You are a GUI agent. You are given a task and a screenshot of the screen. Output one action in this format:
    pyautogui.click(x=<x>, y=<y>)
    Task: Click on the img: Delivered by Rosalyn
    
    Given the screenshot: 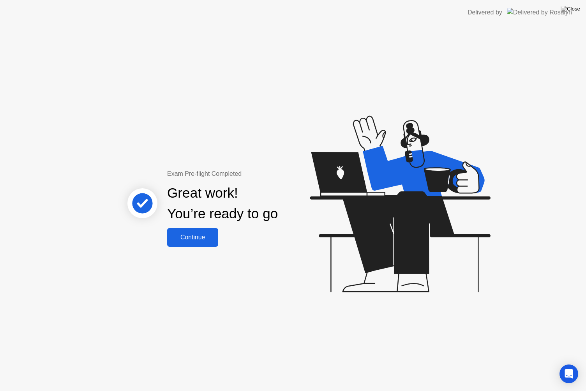 What is the action you would take?
    pyautogui.click(x=539, y=12)
    